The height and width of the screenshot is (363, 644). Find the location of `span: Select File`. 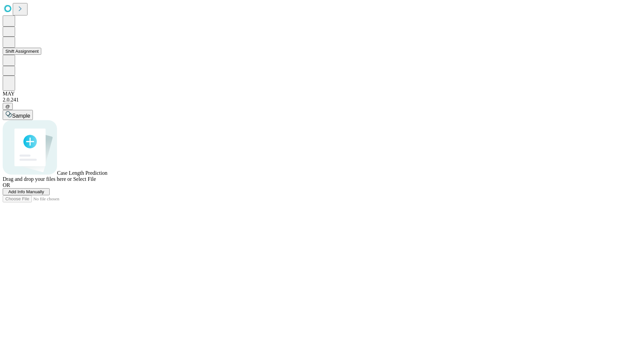

span: Select File is located at coordinates (85, 179).